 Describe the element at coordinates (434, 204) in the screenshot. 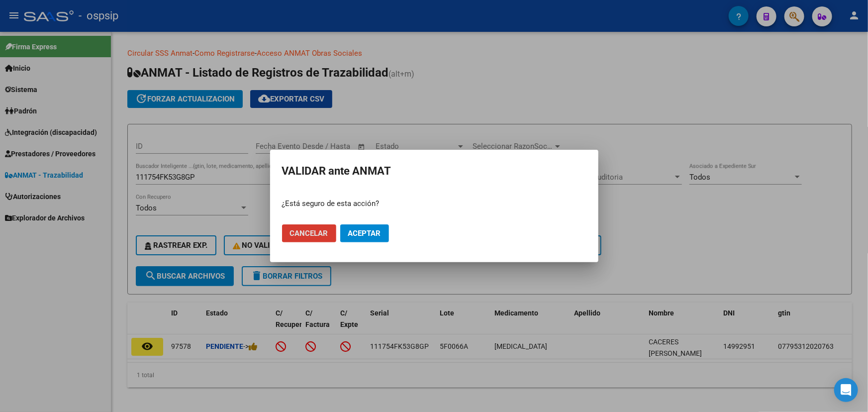

I see `p: ¿Está seguro de esta acción?` at that location.